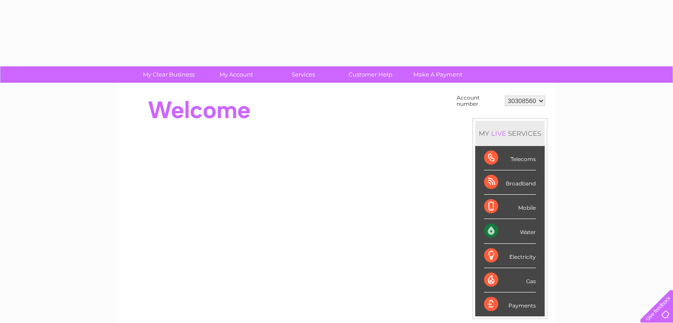  I want to click on div: Electricity, so click(510, 256).